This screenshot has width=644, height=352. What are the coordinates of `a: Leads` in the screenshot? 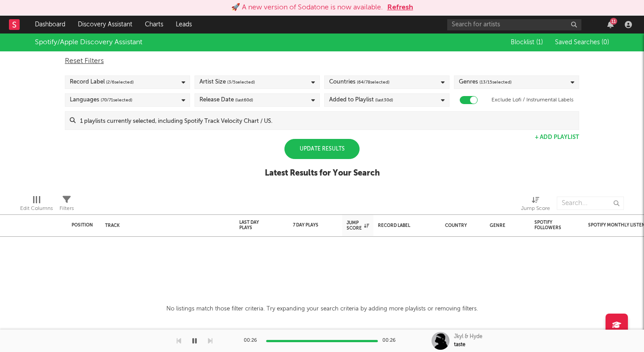 It's located at (184, 24).